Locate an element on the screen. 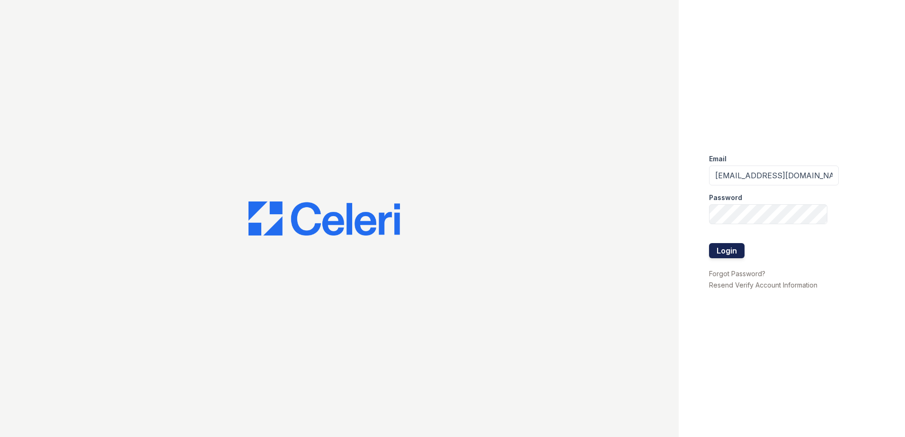 This screenshot has height=437, width=905. label: Email is located at coordinates (718, 159).